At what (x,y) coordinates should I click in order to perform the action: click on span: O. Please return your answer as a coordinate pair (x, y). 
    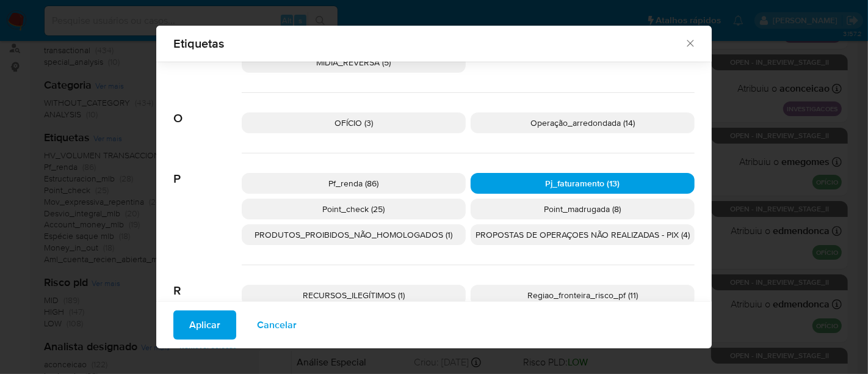
    Looking at the image, I should click on (208, 110).